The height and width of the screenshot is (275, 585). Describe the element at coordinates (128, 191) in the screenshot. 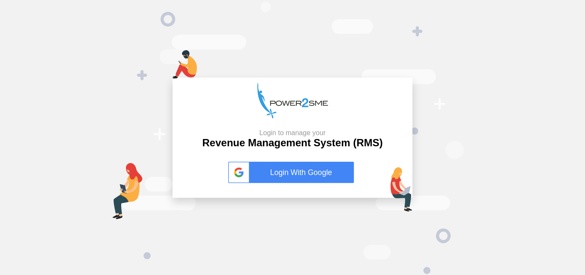

I see `img: tab-login.png` at that location.